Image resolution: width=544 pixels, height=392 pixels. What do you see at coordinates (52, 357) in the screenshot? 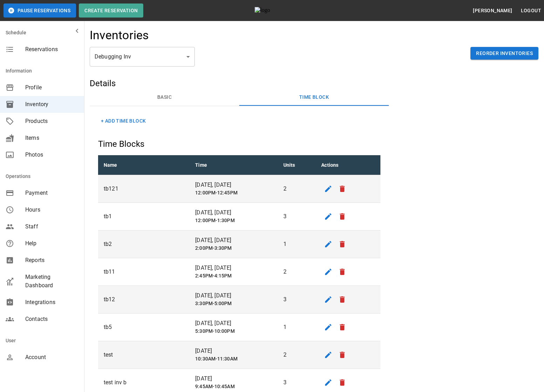
I see `span: Account` at bounding box center [52, 357].